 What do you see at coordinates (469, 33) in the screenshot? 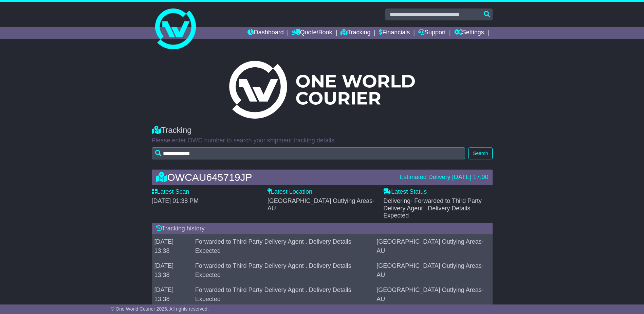
I see `a: Settings` at bounding box center [469, 33].